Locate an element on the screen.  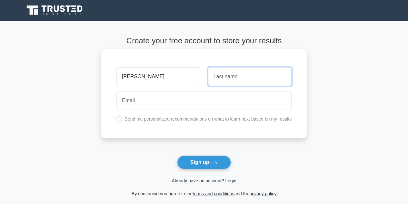
input: Last name is located at coordinates (250, 77).